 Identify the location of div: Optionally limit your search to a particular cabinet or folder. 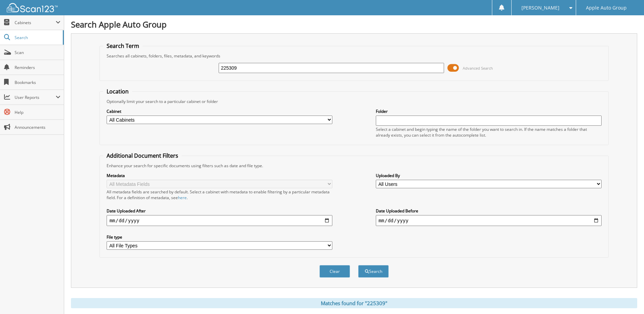
(354, 101).